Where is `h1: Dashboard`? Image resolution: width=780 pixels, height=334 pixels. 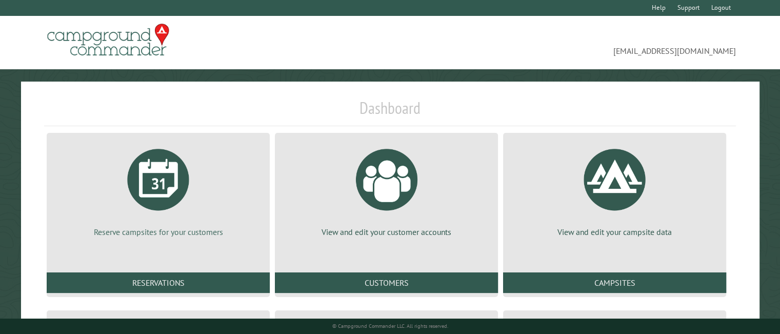
h1: Dashboard is located at coordinates (390, 112).